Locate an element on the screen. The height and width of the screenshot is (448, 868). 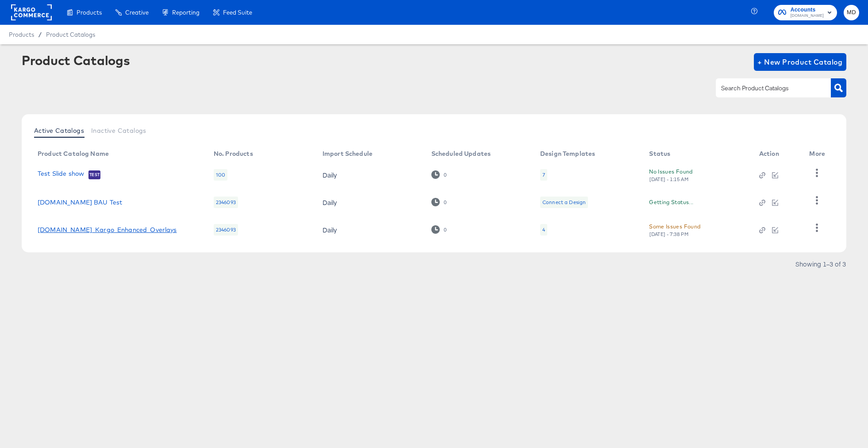
span: + New Product Catalog is located at coordinates (799, 62).